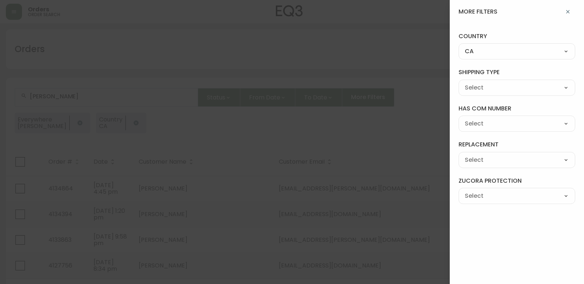 This screenshot has width=584, height=284. I want to click on label: has com number, so click(517, 109).